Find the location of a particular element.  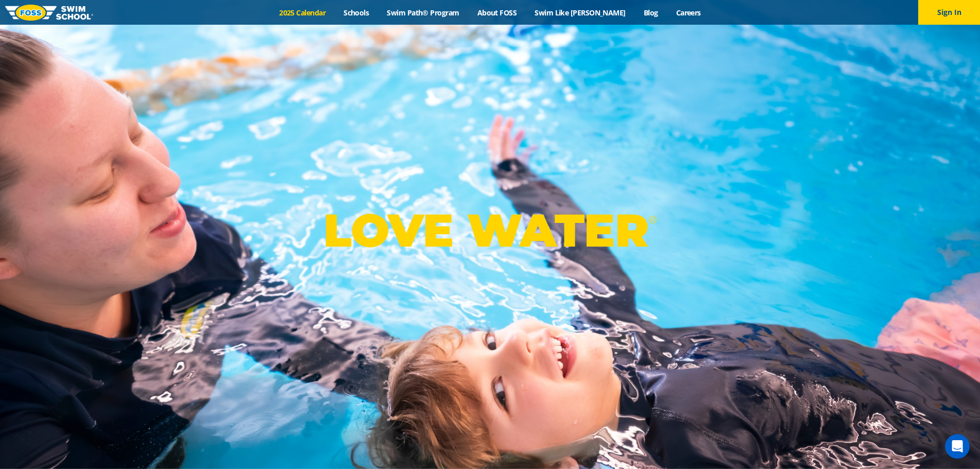

p: LOVE WATER is located at coordinates (489, 230).